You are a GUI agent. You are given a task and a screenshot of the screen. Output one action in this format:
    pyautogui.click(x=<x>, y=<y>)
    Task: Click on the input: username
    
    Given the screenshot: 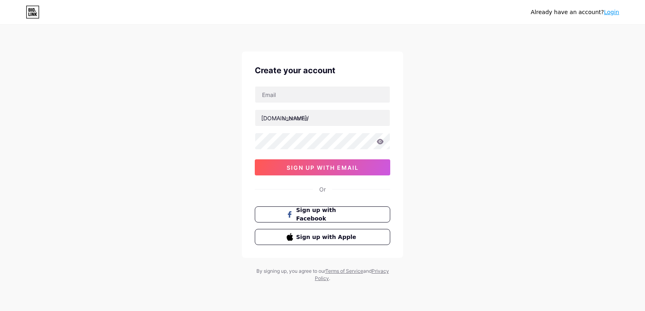 What is the action you would take?
    pyautogui.click(x=322, y=118)
    